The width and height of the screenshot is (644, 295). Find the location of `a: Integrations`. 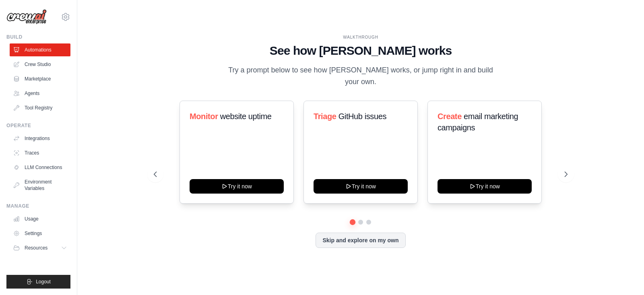

a: Integrations is located at coordinates (40, 138).